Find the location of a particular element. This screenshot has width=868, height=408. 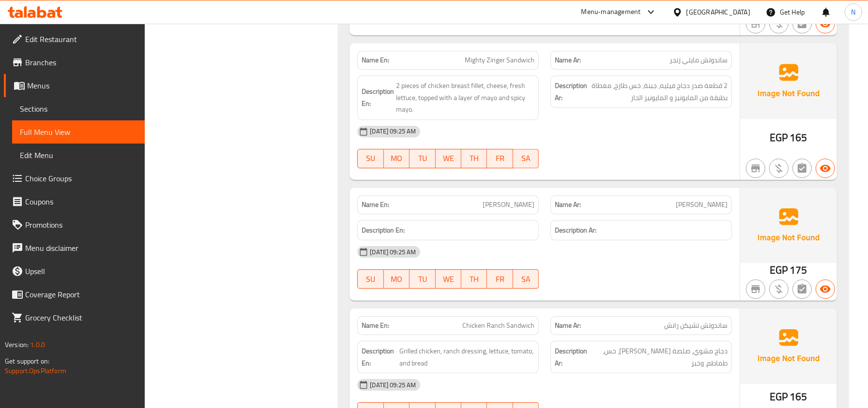

a: Promotions is located at coordinates (74, 225).